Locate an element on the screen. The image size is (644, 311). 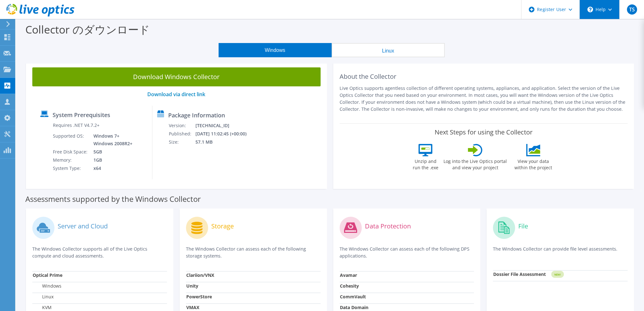
label: Unzip and run the .exe is located at coordinates (425, 164).